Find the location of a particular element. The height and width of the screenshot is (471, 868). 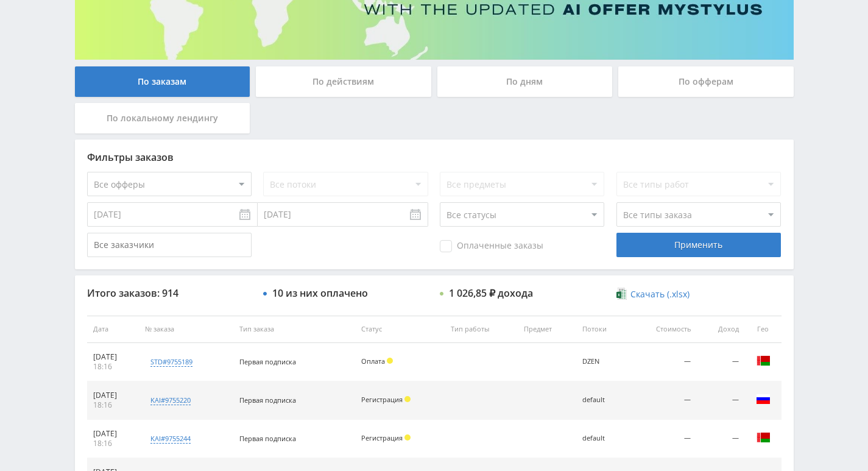

img: rus.png is located at coordinates (763, 399).